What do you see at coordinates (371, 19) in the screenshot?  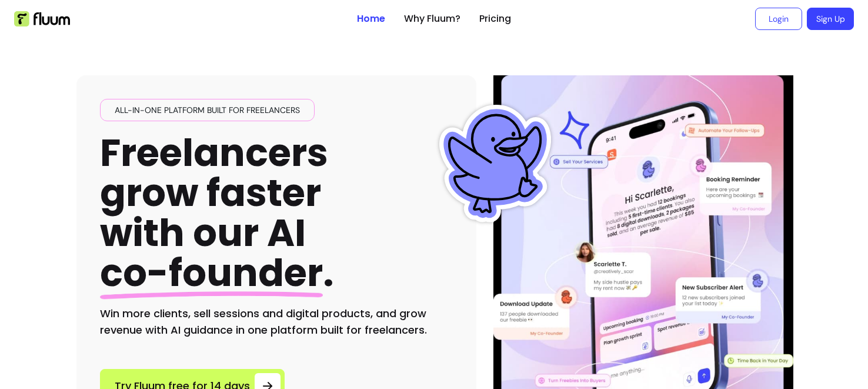 I see `a: Home` at bounding box center [371, 19].